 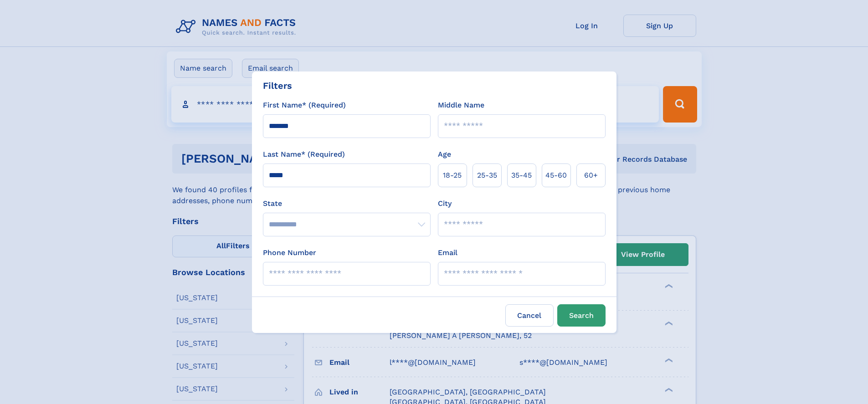 What do you see at coordinates (444, 154) in the screenshot?
I see `label: Age` at bounding box center [444, 154].